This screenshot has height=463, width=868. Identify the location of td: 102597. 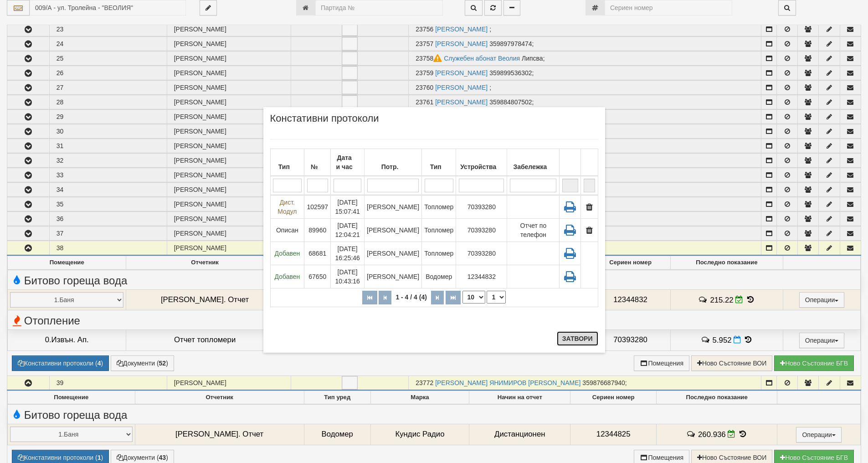
(318, 207).